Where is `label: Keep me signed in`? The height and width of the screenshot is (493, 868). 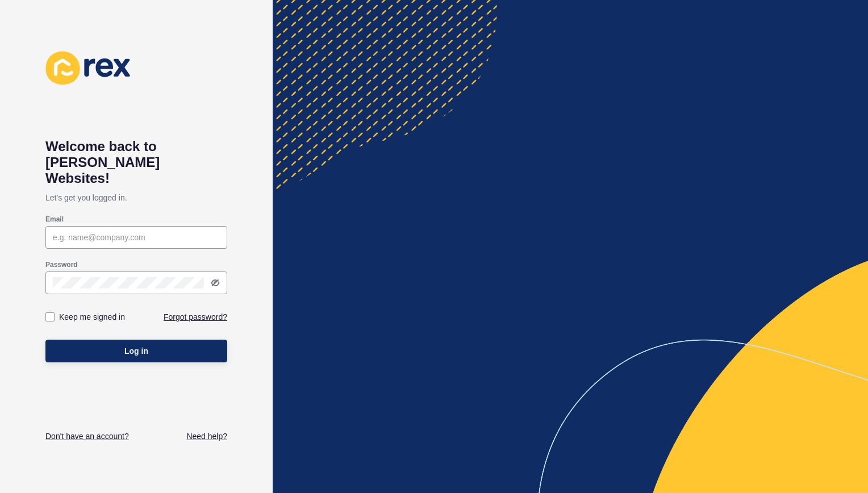
label: Keep me signed in is located at coordinates (92, 317).